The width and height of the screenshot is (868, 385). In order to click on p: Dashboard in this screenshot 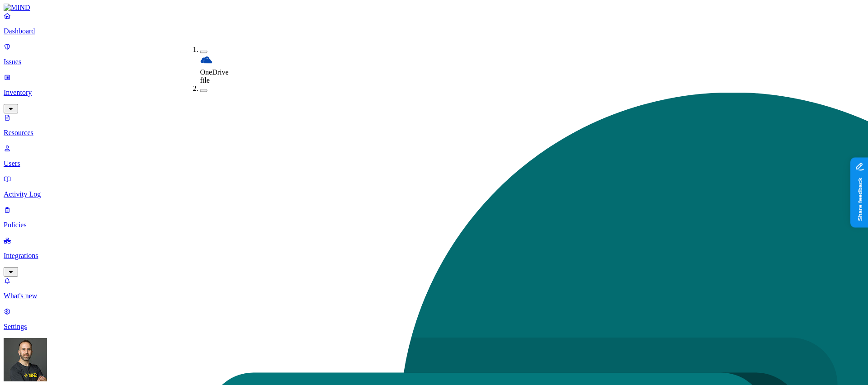, I will do `click(434, 31)`.